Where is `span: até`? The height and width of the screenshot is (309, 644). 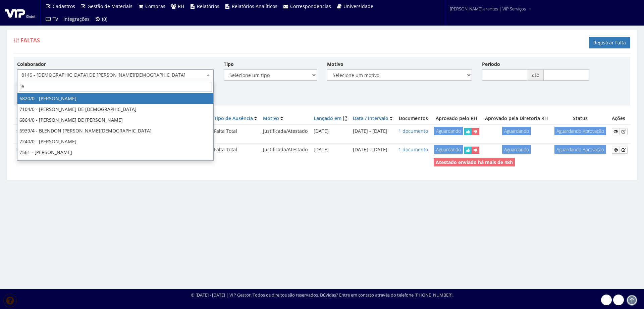 span: até is located at coordinates (535, 75).